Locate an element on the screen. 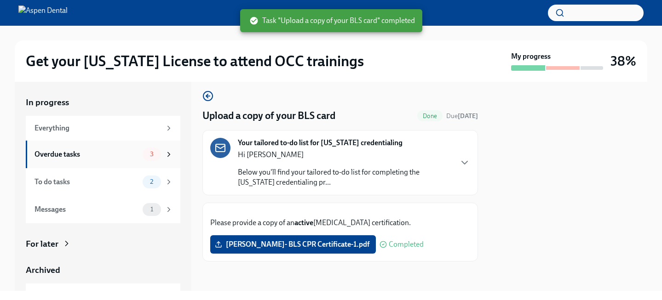  span: September 20th, 2025 08:00 is located at coordinates (462, 116).